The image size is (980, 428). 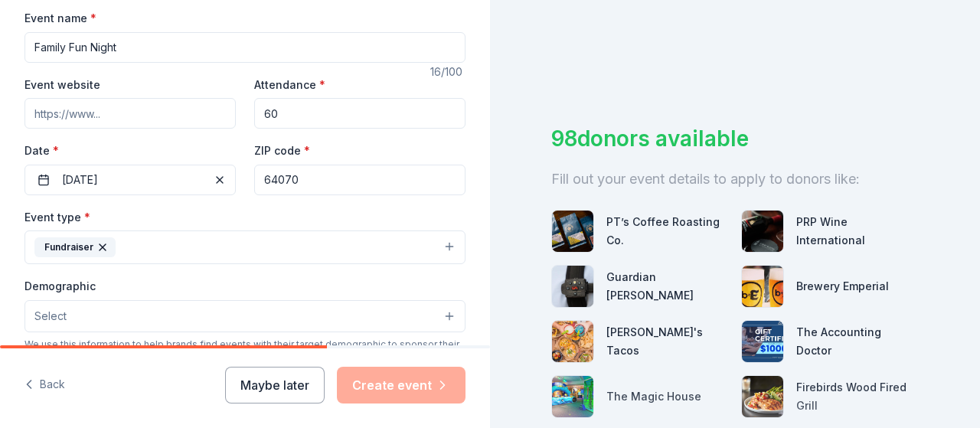 What do you see at coordinates (360, 114) in the screenshot?
I see `input: 20` at bounding box center [360, 114].